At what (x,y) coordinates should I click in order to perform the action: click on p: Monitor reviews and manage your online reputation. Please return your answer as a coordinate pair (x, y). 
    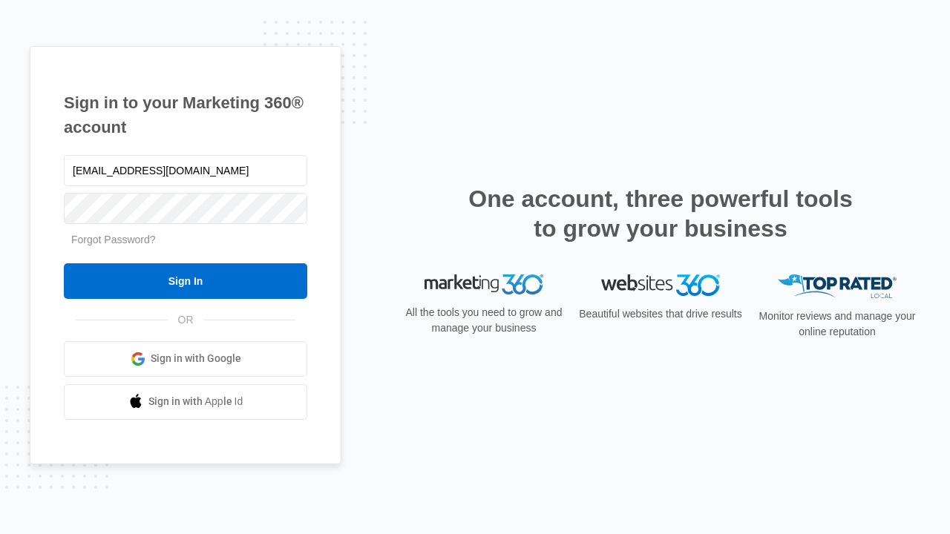
    Looking at the image, I should click on (837, 324).